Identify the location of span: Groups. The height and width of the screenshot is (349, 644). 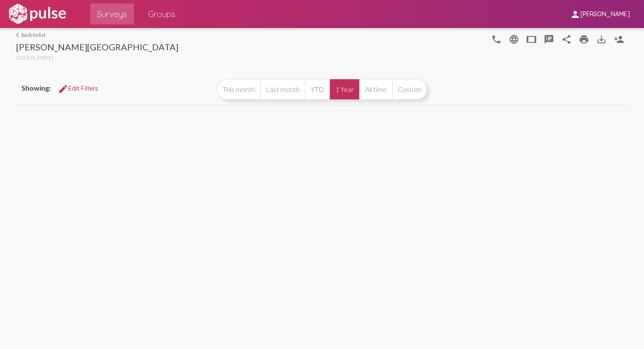
(162, 14).